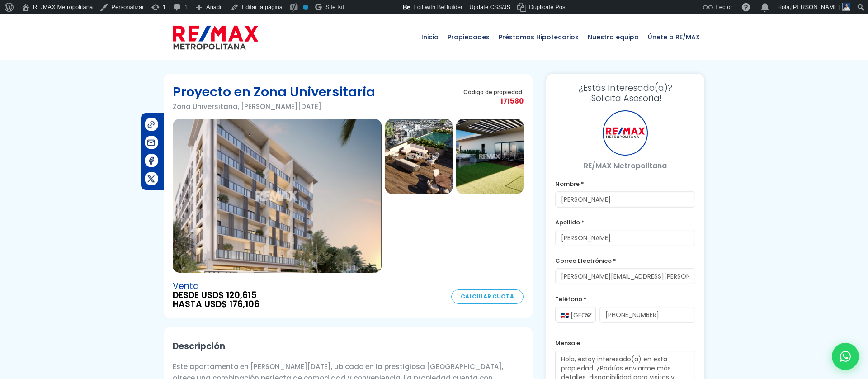 The width and height of the screenshot is (868, 379). I want to click on a: Nuestro equipo, so click(613, 38).